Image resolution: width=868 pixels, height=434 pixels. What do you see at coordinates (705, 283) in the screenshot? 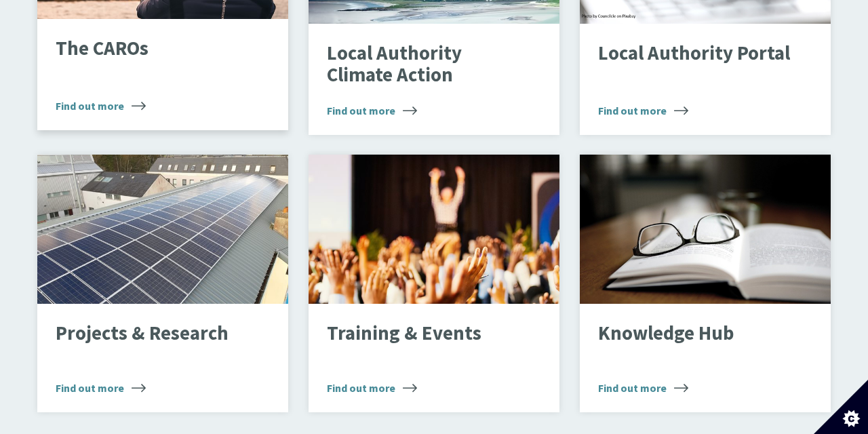
I see `a: Knowledge Hub Find out more` at bounding box center [705, 283].